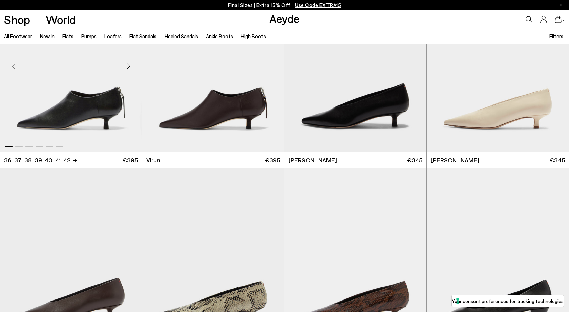 The width and height of the screenshot is (569, 312). I want to click on a: Loafers, so click(113, 36).